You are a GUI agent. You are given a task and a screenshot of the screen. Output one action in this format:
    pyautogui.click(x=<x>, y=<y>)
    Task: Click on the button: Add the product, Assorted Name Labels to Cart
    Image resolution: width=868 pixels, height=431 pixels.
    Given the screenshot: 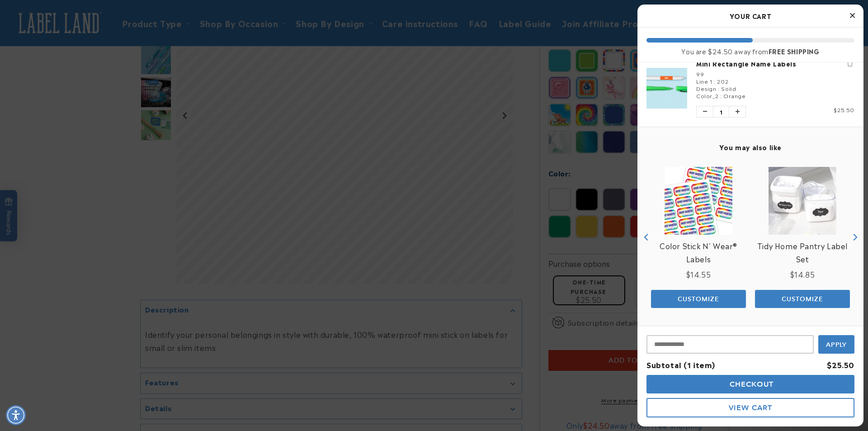 What is the action you would take?
    pyautogui.click(x=699, y=299)
    